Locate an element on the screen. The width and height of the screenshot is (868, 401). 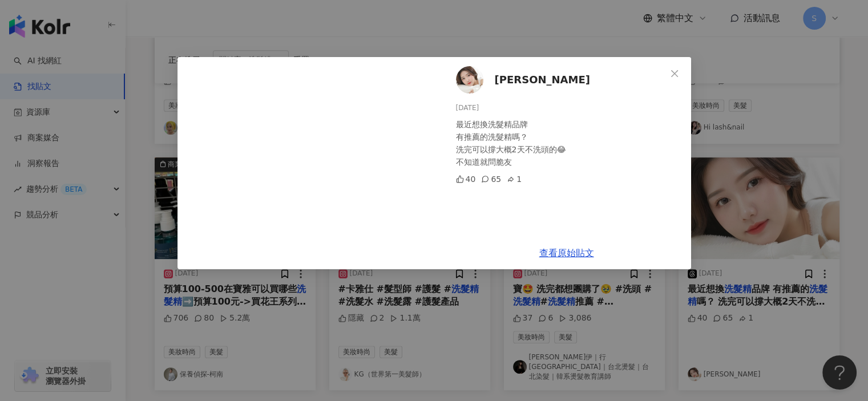
img: KOL Avatar is located at coordinates (470, 80).